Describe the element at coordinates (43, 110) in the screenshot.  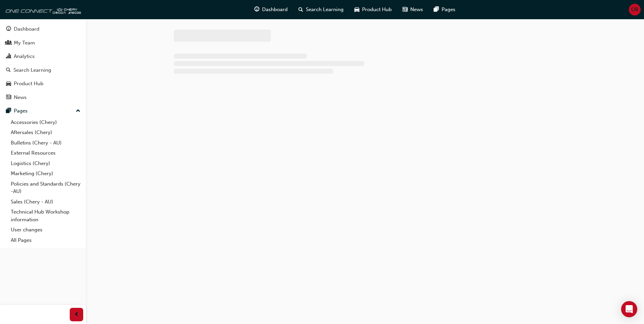
I see `button: Pages` at that location.